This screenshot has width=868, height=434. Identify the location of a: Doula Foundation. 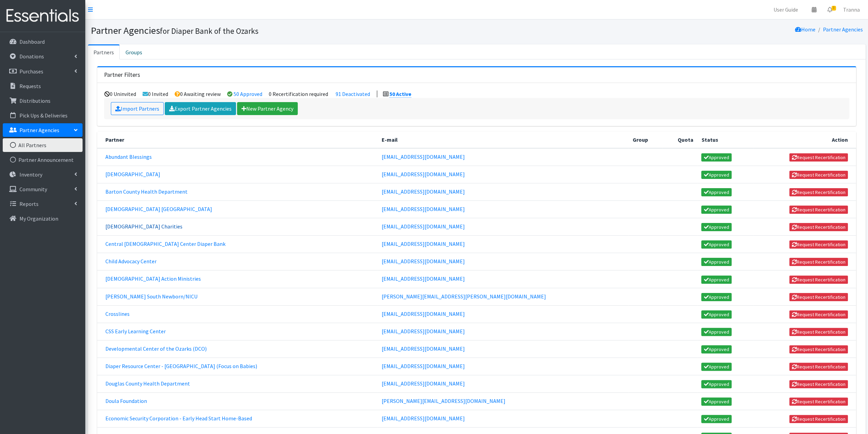
(126, 401).